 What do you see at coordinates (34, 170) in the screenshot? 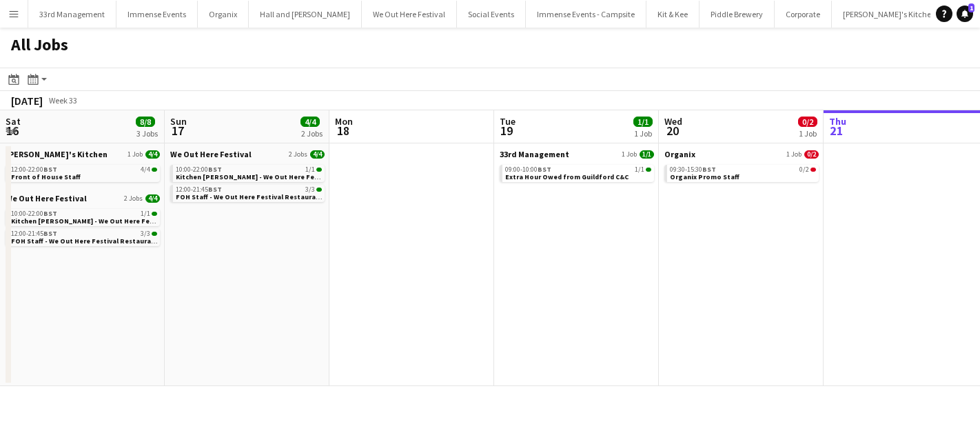
I see `span: 12:00-22:00` at bounding box center [34, 170].